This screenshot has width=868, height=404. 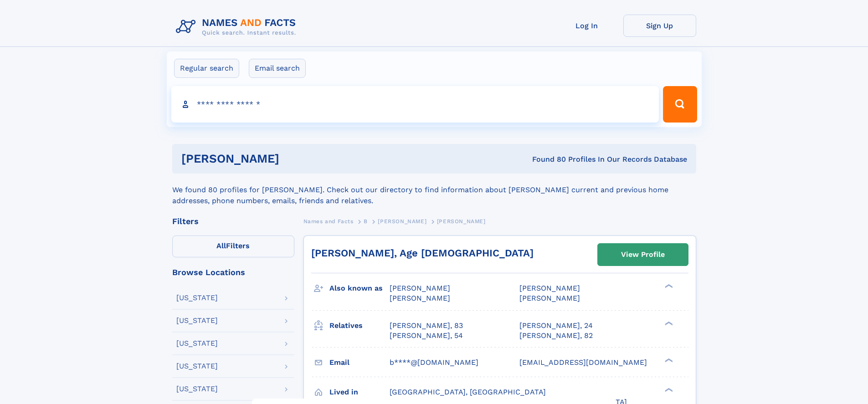 I want to click on div: Filters, so click(x=234, y=222).